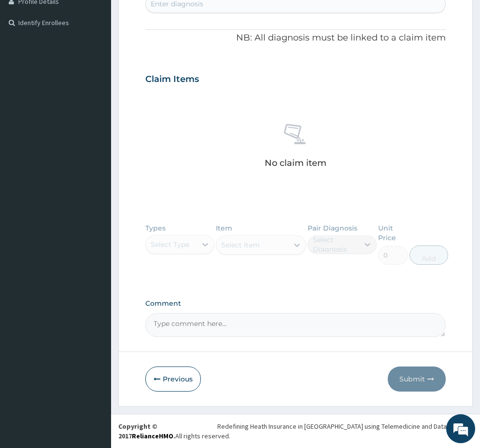 The width and height of the screenshot is (480, 448). I want to click on footer: All rights reserved., so click(296, 430).